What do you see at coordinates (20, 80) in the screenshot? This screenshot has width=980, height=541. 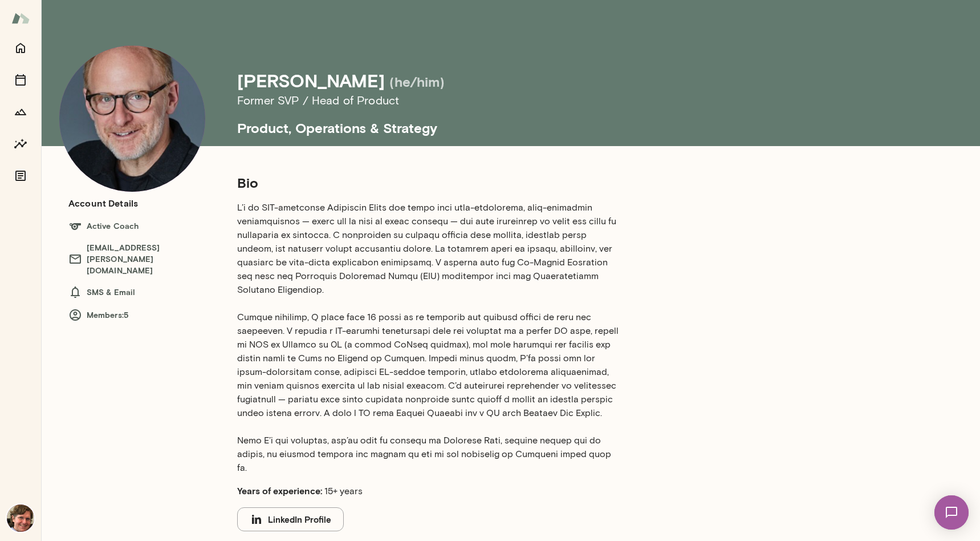 I see `button: Sessions` at bounding box center [20, 80].